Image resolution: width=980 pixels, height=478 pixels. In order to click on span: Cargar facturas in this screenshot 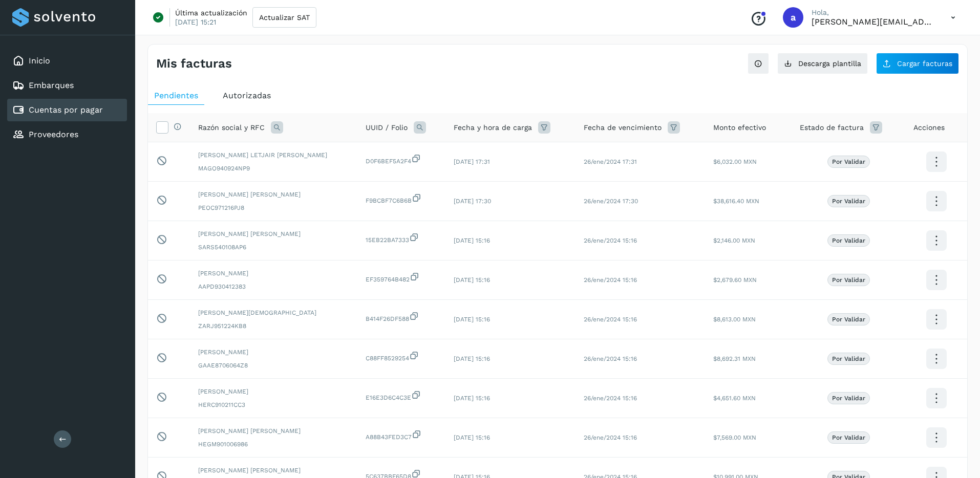, I will do `click(924, 63)`.